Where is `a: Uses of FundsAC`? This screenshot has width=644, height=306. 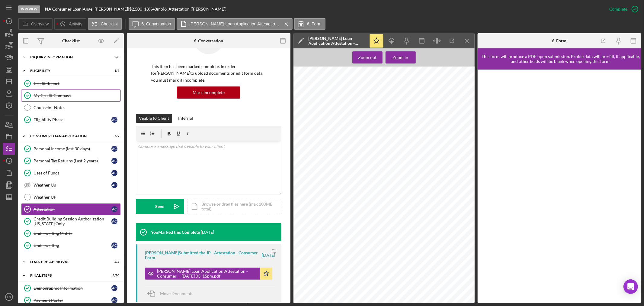 a: Uses of FundsAC is located at coordinates (71, 173).